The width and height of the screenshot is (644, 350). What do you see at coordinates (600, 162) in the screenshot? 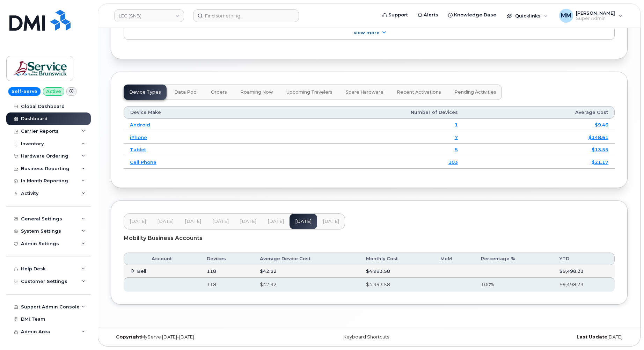
I see `a: $21.17` at bounding box center [600, 162].